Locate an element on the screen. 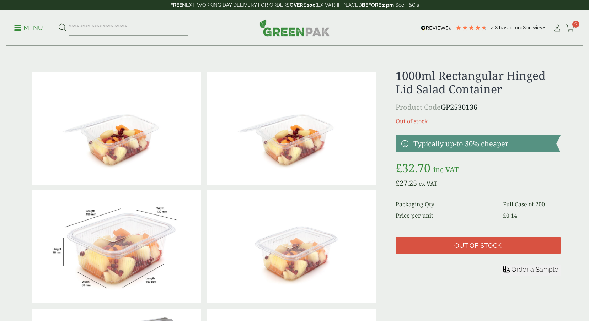 Image resolution: width=589 pixels, height=321 pixels. button: Order a Sample is located at coordinates (531, 271).